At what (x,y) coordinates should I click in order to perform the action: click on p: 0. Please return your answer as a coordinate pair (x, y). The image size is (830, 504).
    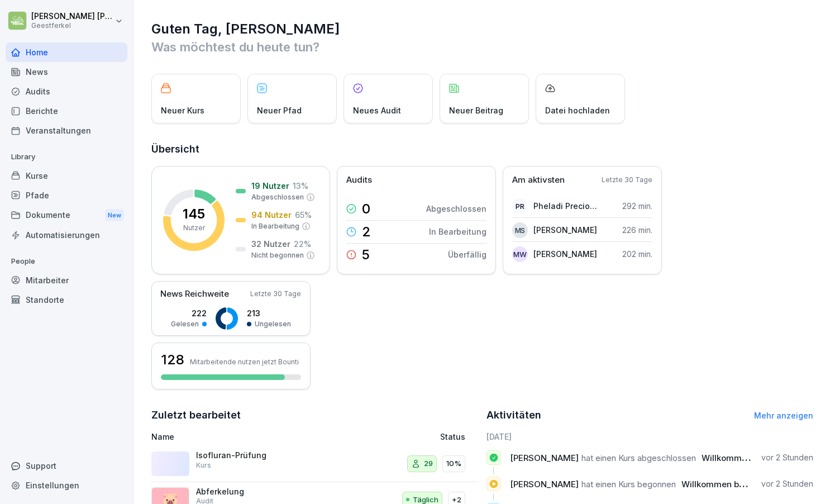
    Looking at the image, I should click on (366, 209).